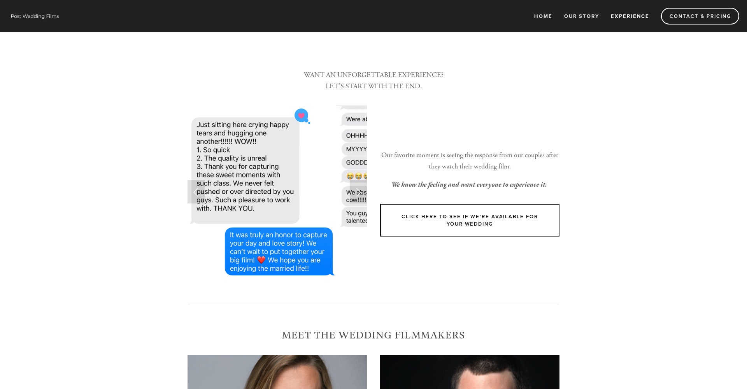  Describe the element at coordinates (374, 336) in the screenshot. I see `h2: Meet the Wedding Filmmakers` at that location.